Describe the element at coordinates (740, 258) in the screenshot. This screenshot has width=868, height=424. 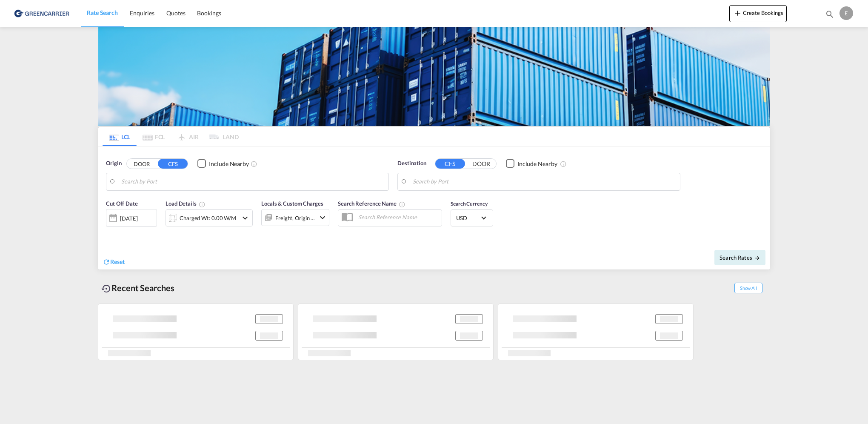
I see `span: Search Rates` at that location.